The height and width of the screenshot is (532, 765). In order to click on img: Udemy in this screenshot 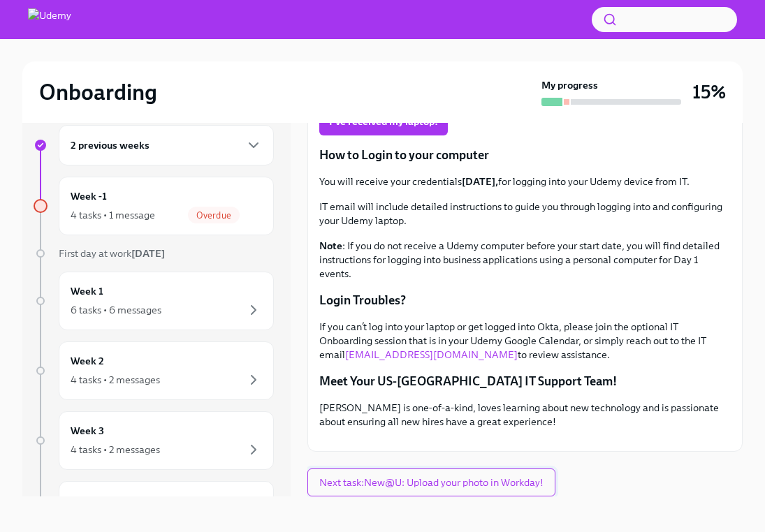, I will do `click(50, 19)`.